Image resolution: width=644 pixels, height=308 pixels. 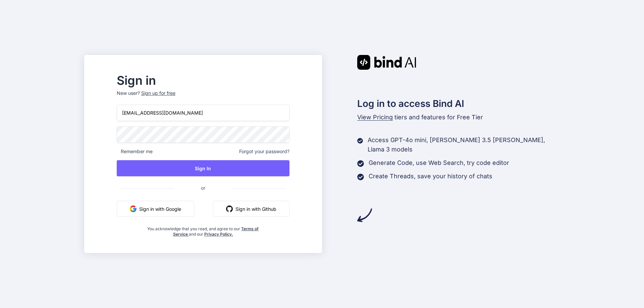 What do you see at coordinates (155, 209) in the screenshot?
I see `button: Sign in with Google` at bounding box center [155, 209].